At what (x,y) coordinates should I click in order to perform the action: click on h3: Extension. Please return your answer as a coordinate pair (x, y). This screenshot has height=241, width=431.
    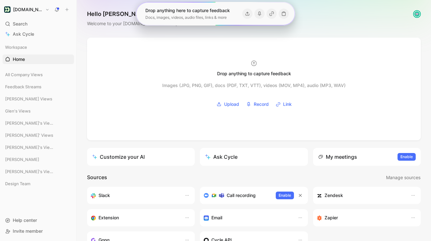
    Looking at the image, I should click on (109, 218).